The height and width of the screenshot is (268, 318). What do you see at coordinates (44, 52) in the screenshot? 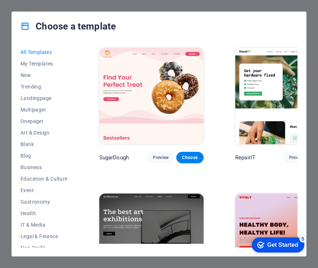
I see `span: All Templates` at bounding box center [44, 52].